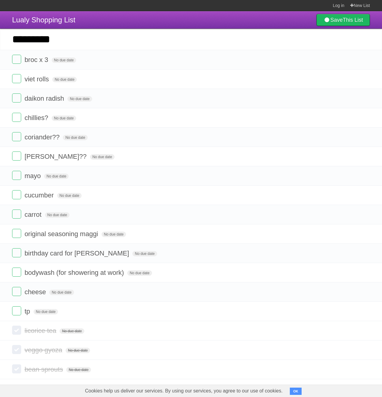 Image resolution: width=382 pixels, height=397 pixels. Describe the element at coordinates (28, 311) in the screenshot. I see `span: tp` at that location.